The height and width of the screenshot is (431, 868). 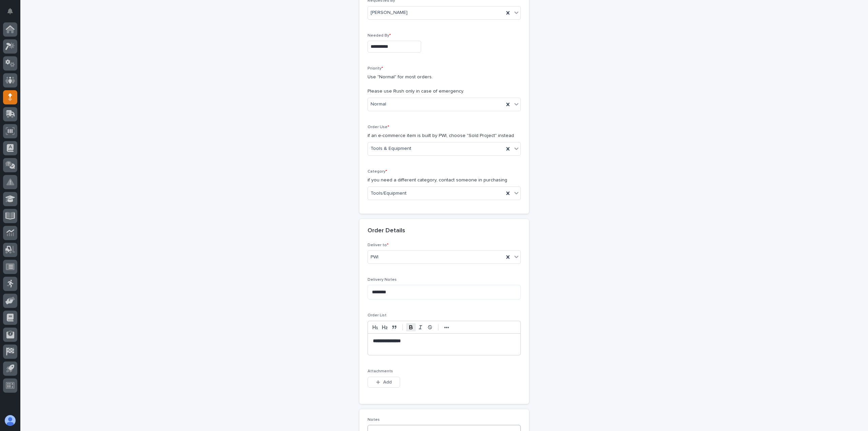 I want to click on span: Add, so click(x=387, y=382).